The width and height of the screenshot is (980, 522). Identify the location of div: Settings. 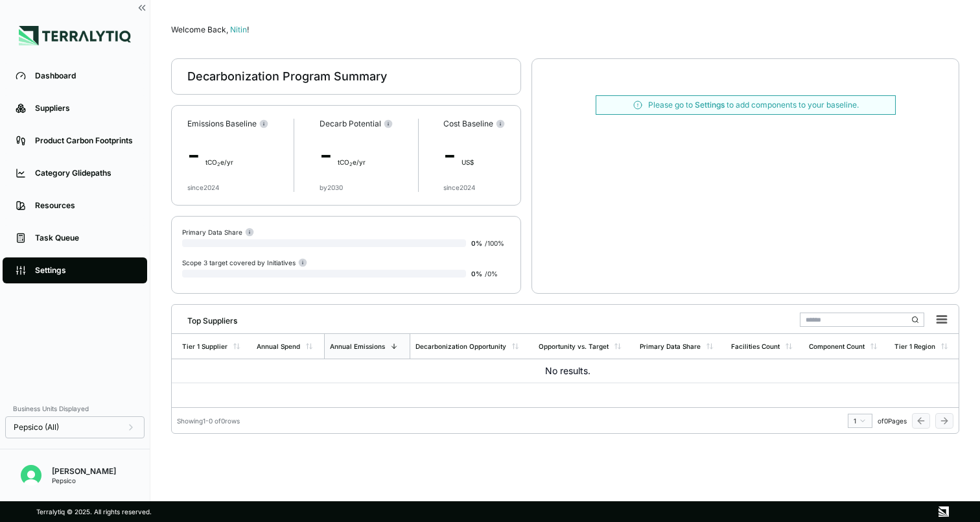
(84, 270).